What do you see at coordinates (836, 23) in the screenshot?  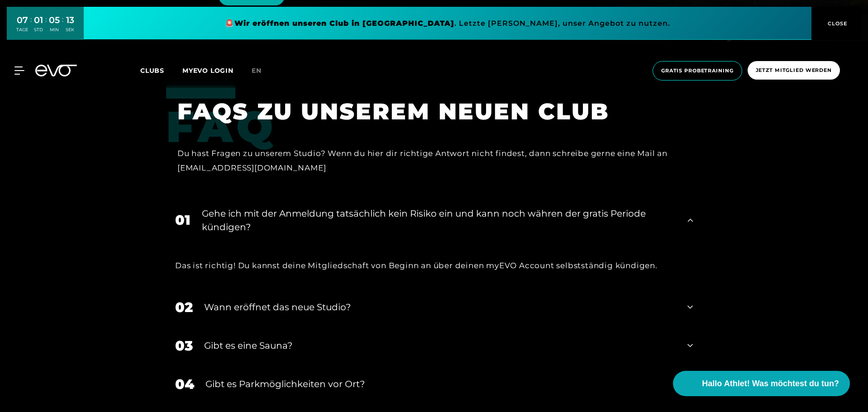 I see `button: CLOSE` at bounding box center [836, 23].